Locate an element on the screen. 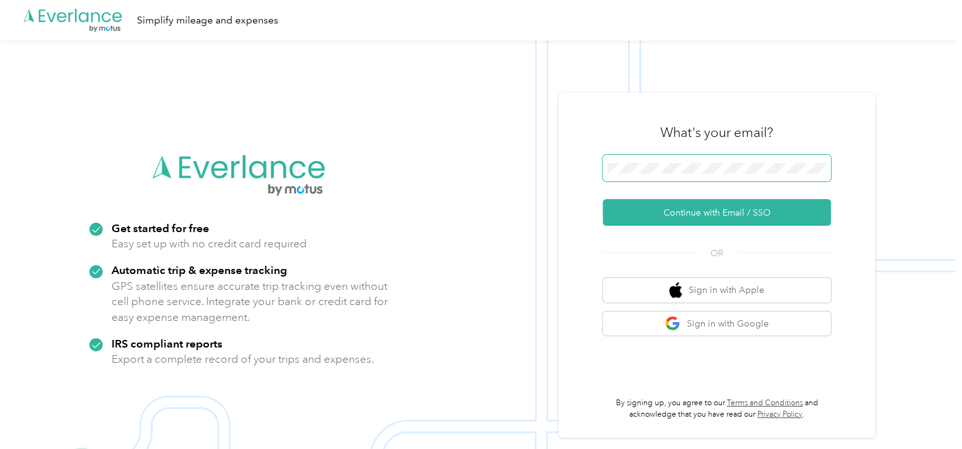 This screenshot has height=449, width=962. strong: IRS compliant reports is located at coordinates (167, 343).